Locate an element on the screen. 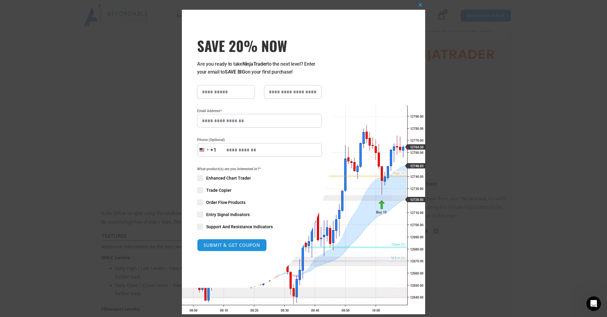 This screenshot has width=607, height=317. label: Support And Resistance Indicators is located at coordinates (260, 227).